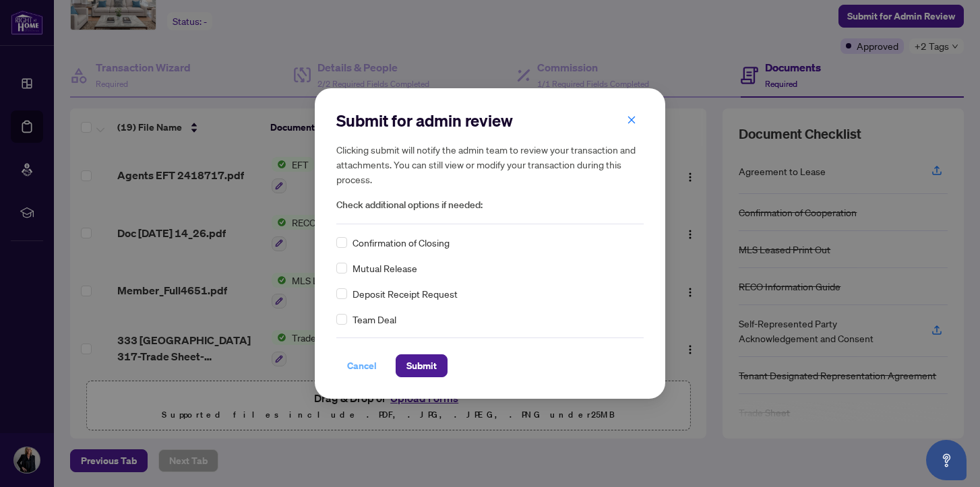 The height and width of the screenshot is (487, 980). What do you see at coordinates (631, 120) in the screenshot?
I see `span: close` at bounding box center [631, 120].